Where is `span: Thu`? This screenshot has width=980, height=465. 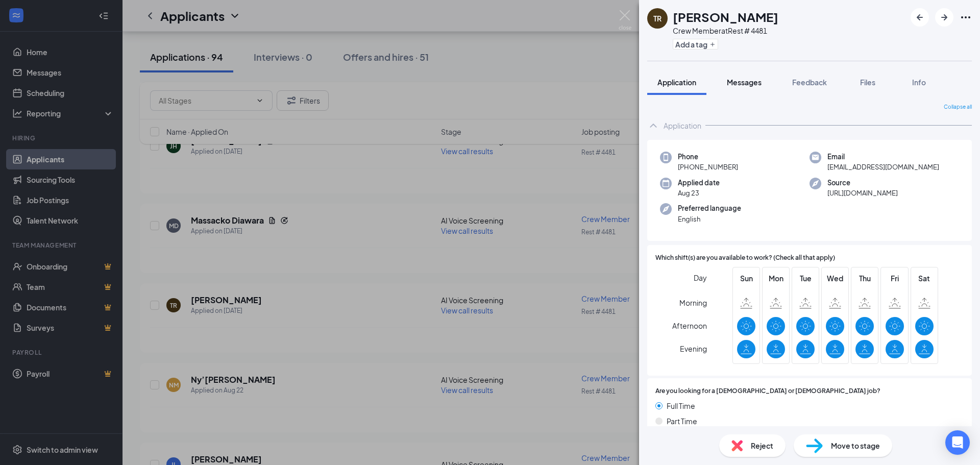 span: Thu is located at coordinates (865, 278).